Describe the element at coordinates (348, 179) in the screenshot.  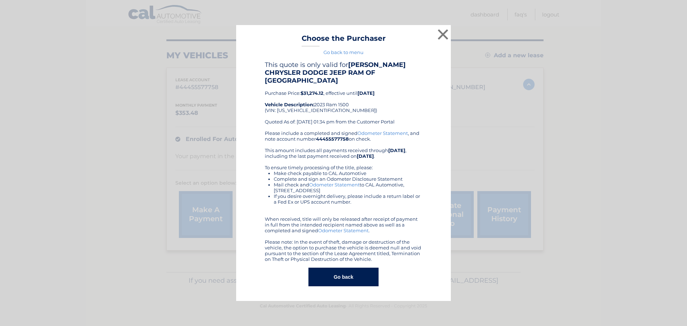
I see `li: Complete and sign an Odometer Disclosure Statement` at that location.